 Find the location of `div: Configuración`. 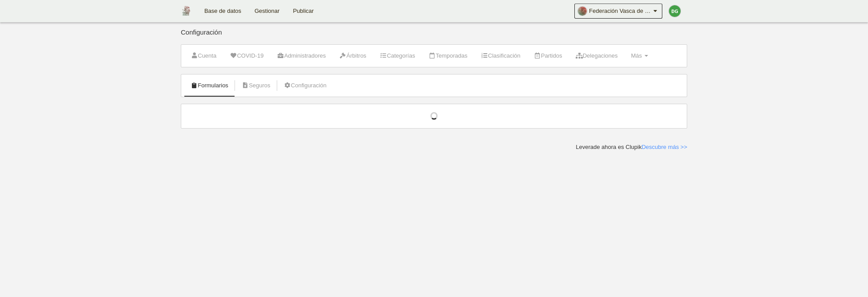

div: Configuración is located at coordinates (434, 36).